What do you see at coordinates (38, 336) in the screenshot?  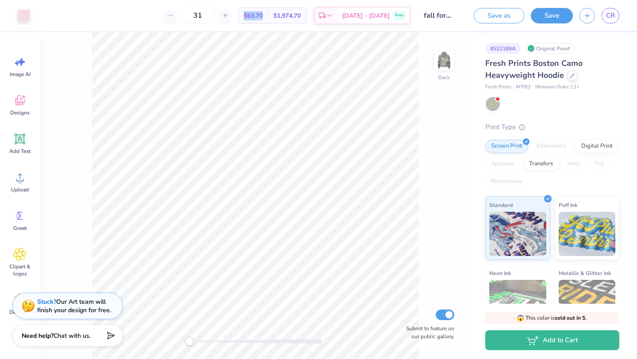 I see `strong: Need help?` at bounding box center [38, 336].